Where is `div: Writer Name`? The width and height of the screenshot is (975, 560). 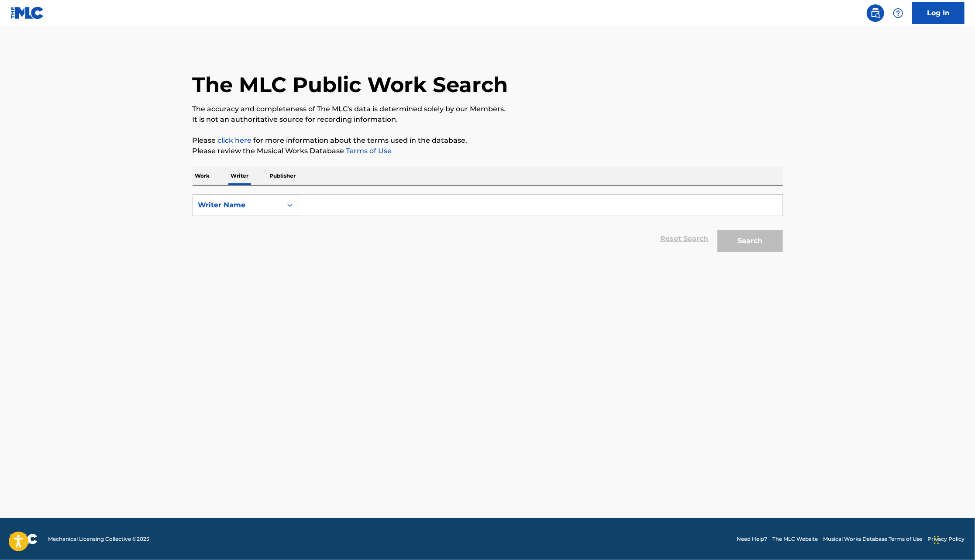 div: Writer Name is located at coordinates (237, 205).